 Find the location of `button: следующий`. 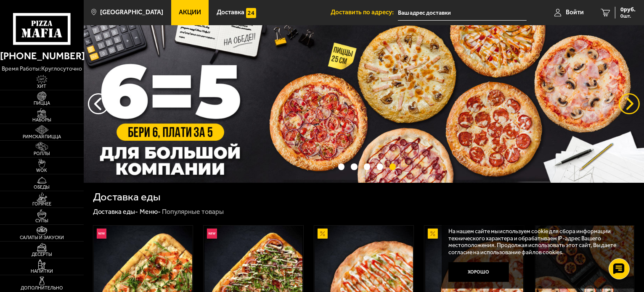

button: следующий is located at coordinates (99, 104).